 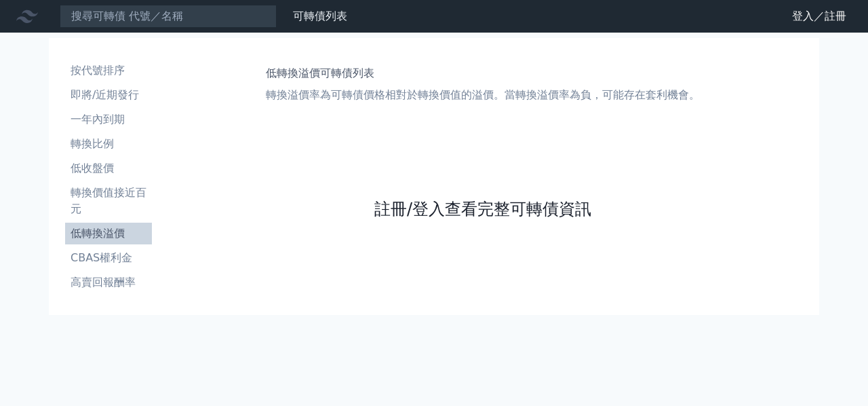 I want to click on a: 低轉換溢價, so click(x=108, y=234).